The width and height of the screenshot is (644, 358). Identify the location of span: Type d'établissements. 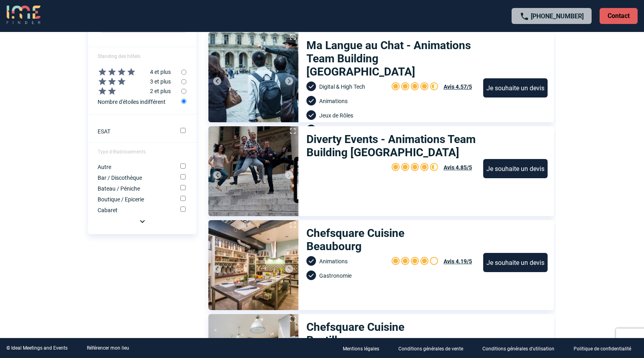
(122, 152).